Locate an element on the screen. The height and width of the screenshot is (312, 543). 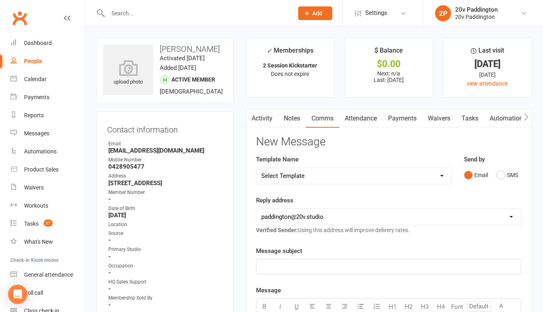
div: 2P is located at coordinates (443, 13).